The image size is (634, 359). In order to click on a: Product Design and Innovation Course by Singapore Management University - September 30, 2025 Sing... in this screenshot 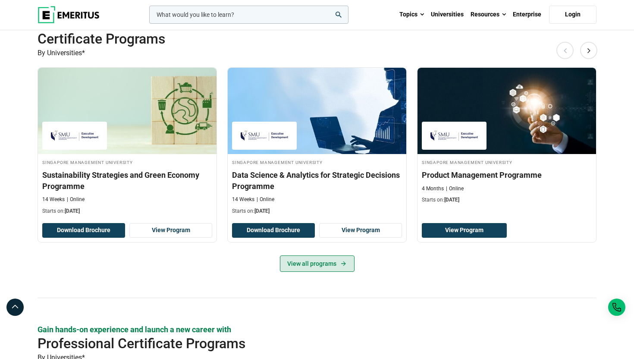, I will do `click(506, 138)`.